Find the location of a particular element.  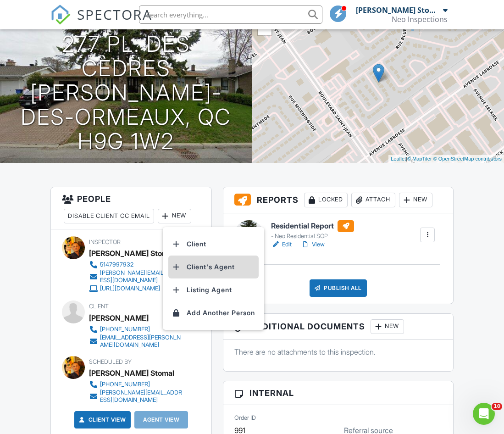

span: Scheduled By is located at coordinates (110, 361).